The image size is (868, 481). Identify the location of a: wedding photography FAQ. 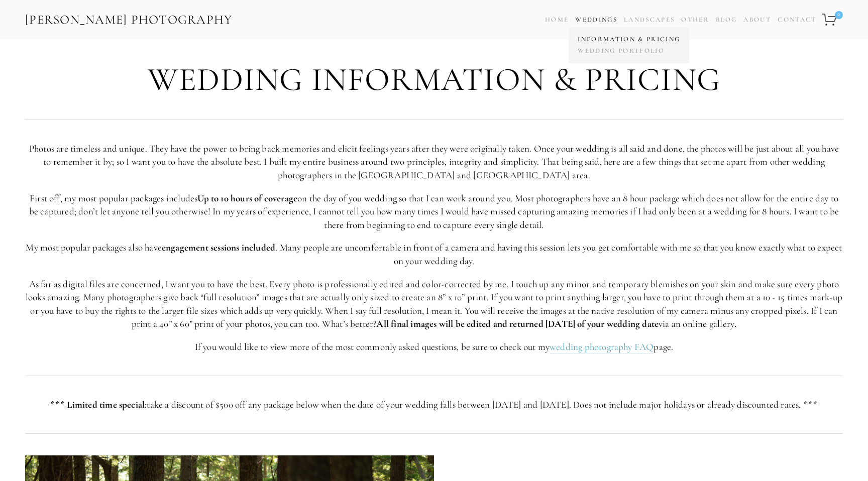
(601, 347).